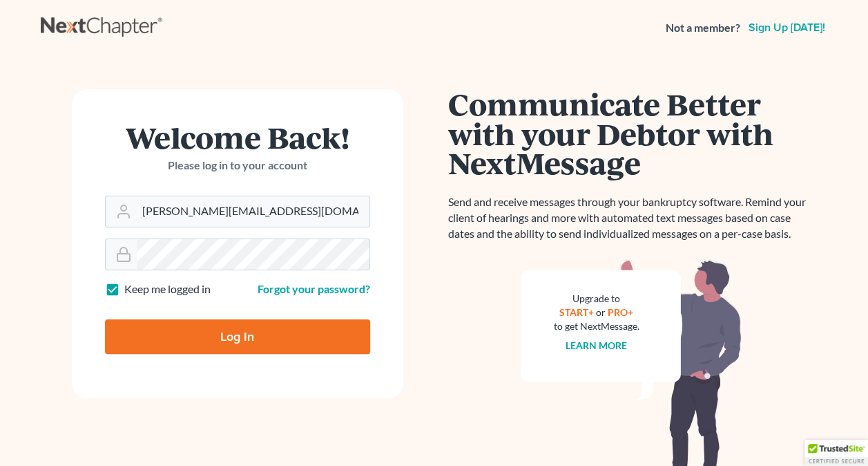  I want to click on a: START+, so click(577, 312).